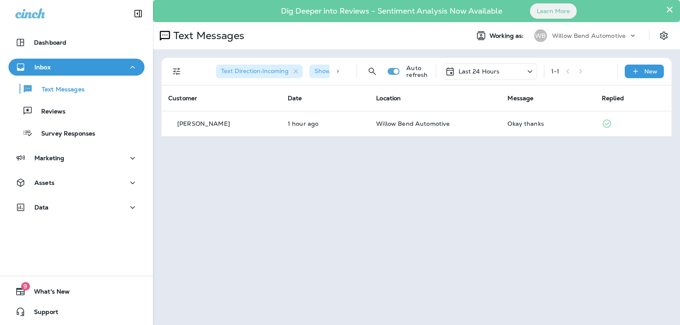 This screenshot has height=325, width=680. Describe the element at coordinates (76, 133) in the screenshot. I see `button: Survey Responses` at that location.